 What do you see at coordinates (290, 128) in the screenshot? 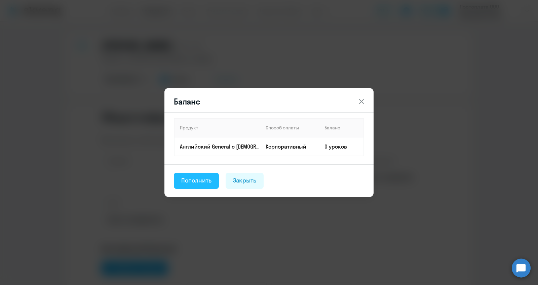
I see `th: Способ оплаты` at bounding box center [290, 128].